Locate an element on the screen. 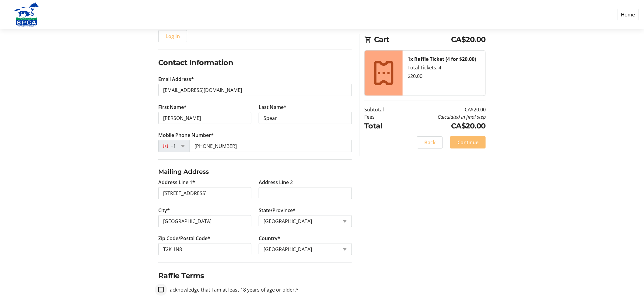 The image size is (644, 308). label: I acknowledge that I am at least 18 years of age or older.* is located at coordinates (231, 290).